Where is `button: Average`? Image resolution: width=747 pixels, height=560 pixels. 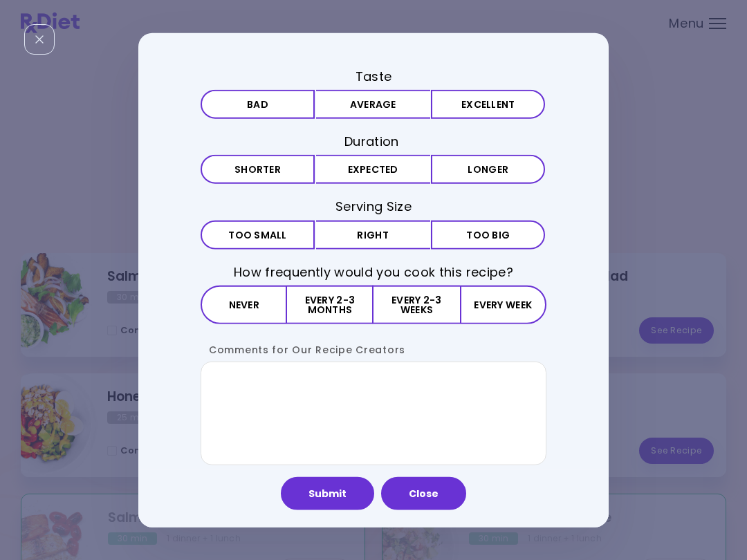 button: Average is located at coordinates (373, 104).